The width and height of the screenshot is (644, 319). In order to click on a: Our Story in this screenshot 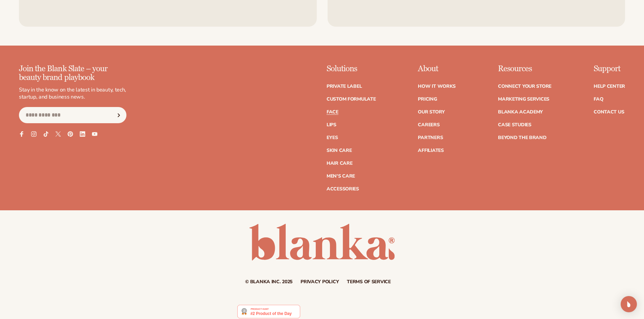, I will do `click(431, 112)`.